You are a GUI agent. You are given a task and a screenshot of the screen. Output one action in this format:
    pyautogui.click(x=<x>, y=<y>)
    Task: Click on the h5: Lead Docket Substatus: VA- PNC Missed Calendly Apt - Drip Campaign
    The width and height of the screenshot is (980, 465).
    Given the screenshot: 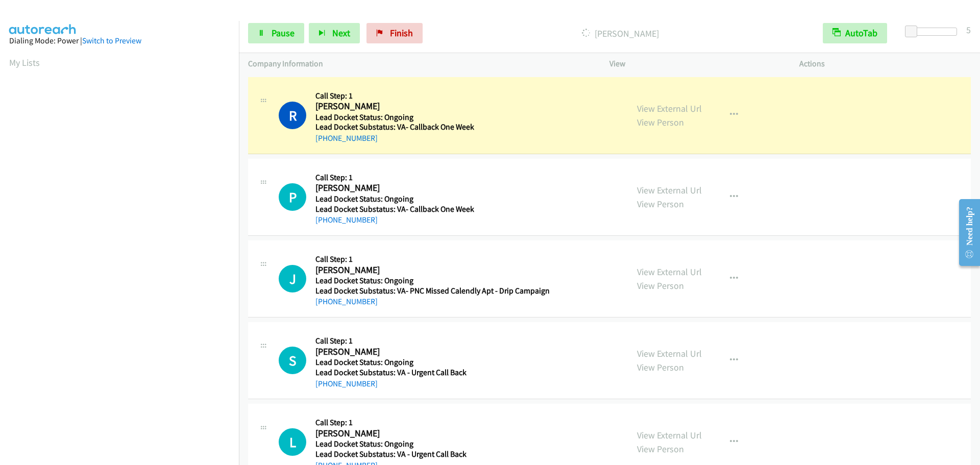 What is the action you would take?
    pyautogui.click(x=432, y=291)
    